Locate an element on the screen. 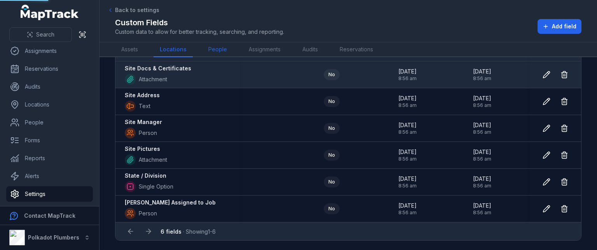 This screenshot has width=597, height=250. span: Add field is located at coordinates (564, 26).